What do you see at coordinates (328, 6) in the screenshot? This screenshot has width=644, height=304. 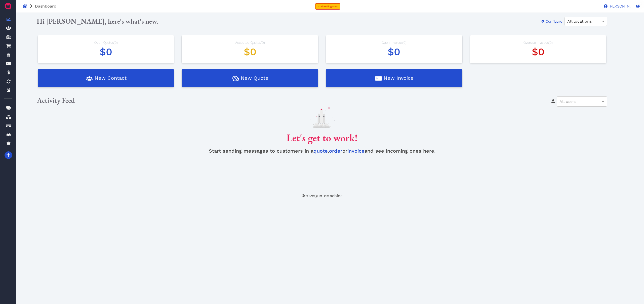 I see `a: Trial ending soon` at bounding box center [328, 6].